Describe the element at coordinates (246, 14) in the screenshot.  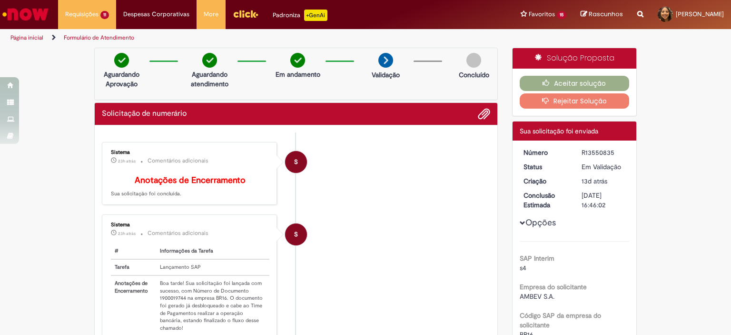
I see `img: click_logo_yellow_360x200.png` at that location.